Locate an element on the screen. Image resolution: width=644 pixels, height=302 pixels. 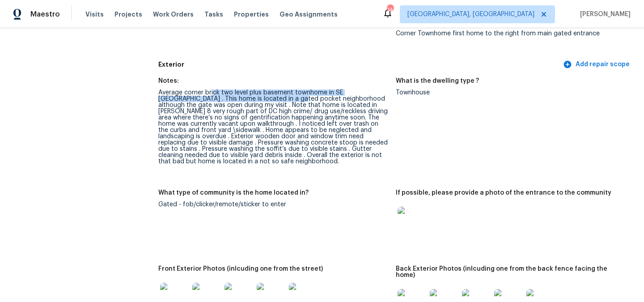
span: Add repair scope is located at coordinates (597, 65).